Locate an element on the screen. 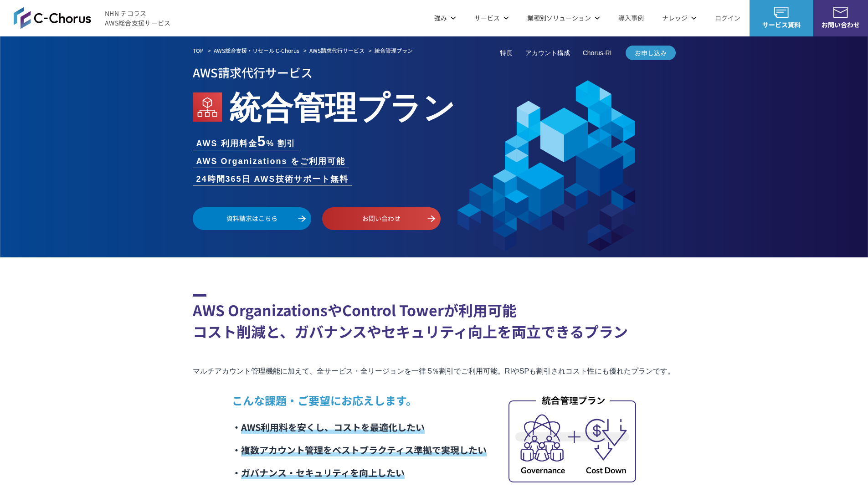  span: AWS利用料を安くし、コストを最適化したい is located at coordinates (333, 427).